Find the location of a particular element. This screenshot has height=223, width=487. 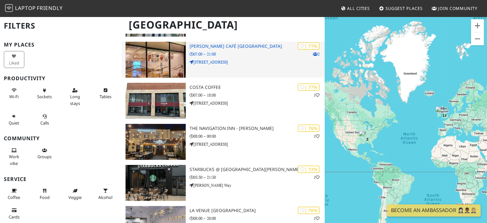

button: Cards is located at coordinates (14, 213).